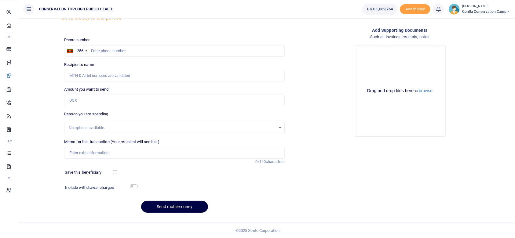 This screenshot has width=515, height=238. I want to click on div: Drag and drop files here or, so click(400, 91).